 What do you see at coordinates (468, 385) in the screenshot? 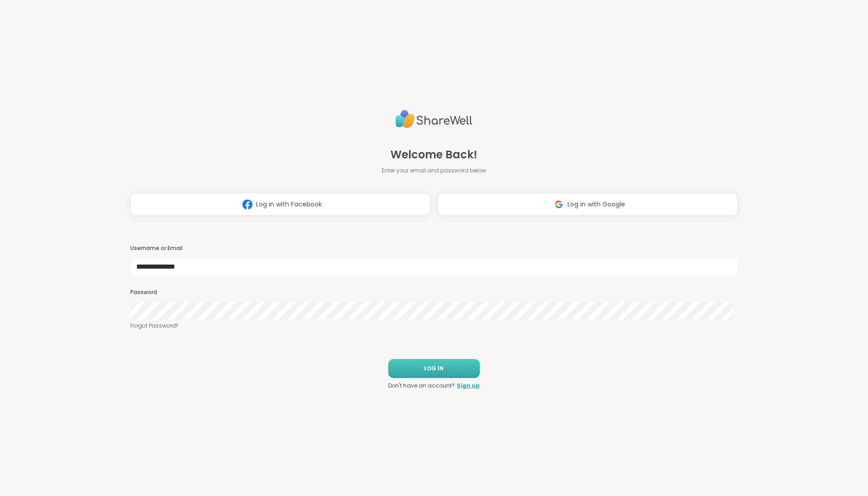
I see `a: Sign up` at bounding box center [468, 385].